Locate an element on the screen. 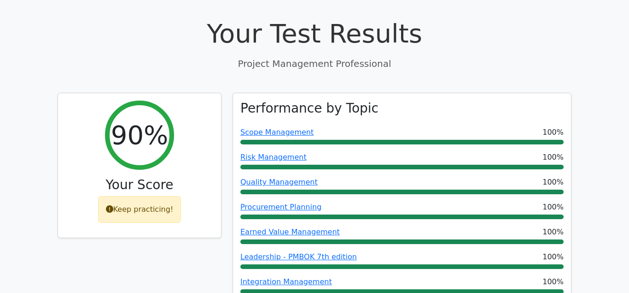 This screenshot has height=293, width=629. h3: Your Score is located at coordinates (140, 185).